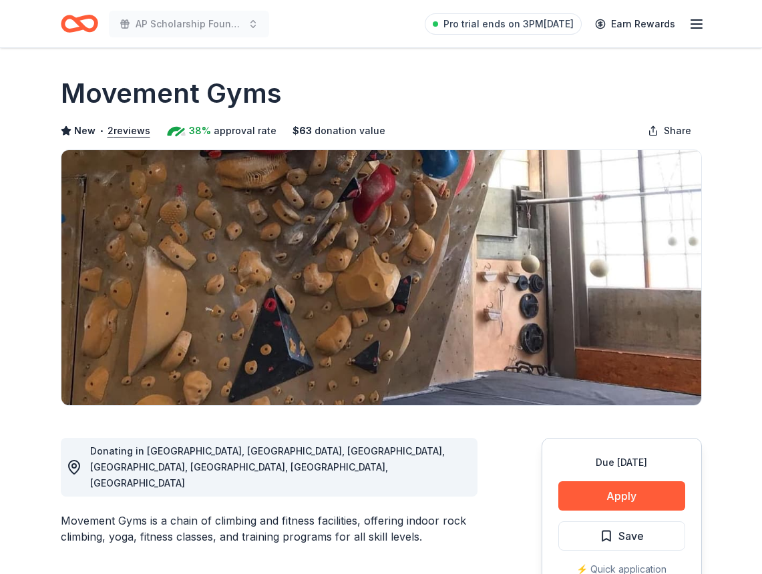  Describe the element at coordinates (189, 24) in the screenshot. I see `span: AP Scholarship Foundation Casino Night & Silent Auction` at that location.